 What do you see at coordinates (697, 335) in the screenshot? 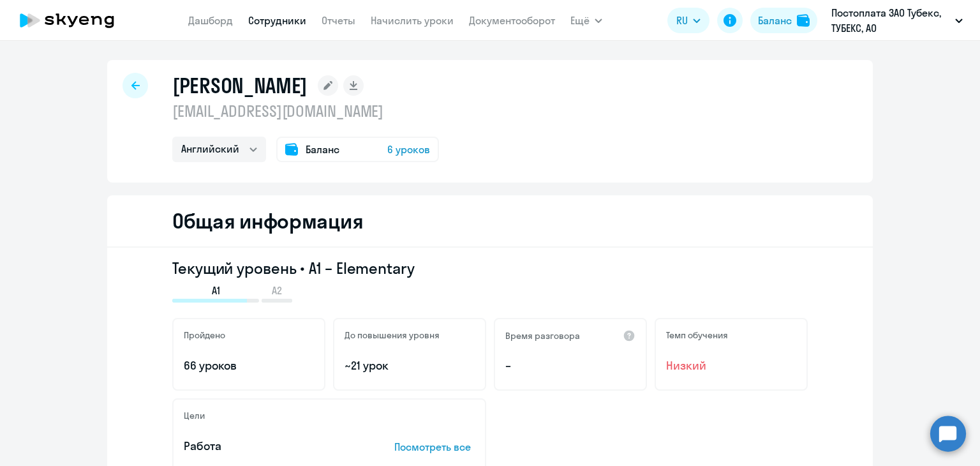
I see `h5: Темп обучения` at bounding box center [697, 335].